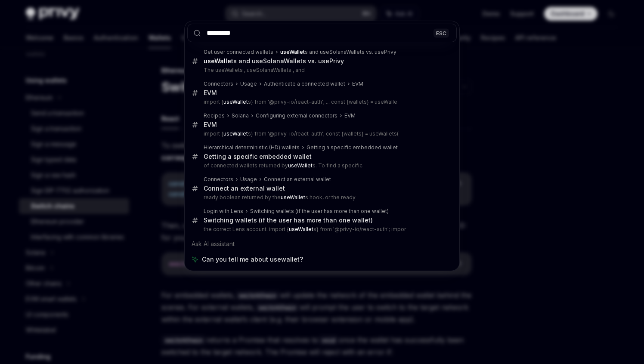 Image resolution: width=644 pixels, height=364 pixels. What do you see at coordinates (441, 32) in the screenshot?
I see `div: ESC` at bounding box center [441, 32].